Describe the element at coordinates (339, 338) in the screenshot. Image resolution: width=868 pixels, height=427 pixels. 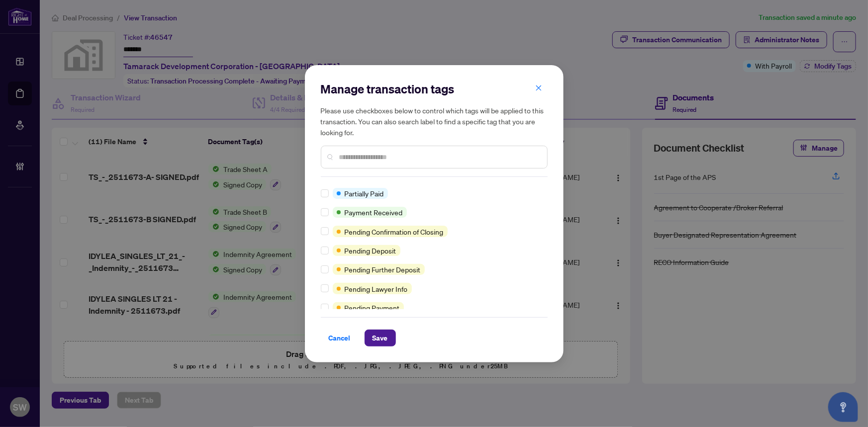
I see `span: Cancel` at that location.